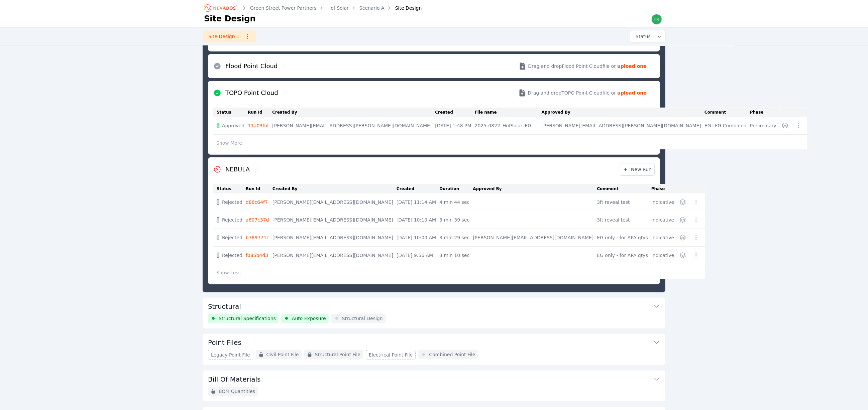 This screenshot has height=410, width=868. Describe the element at coordinates (434, 378) in the screenshot. I see `button: Bill Of Materials` at that location.